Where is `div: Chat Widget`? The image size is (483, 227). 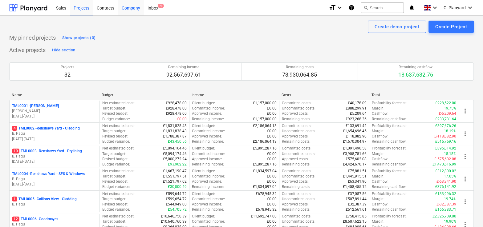
div: Chat Widget is located at coordinates (467, 212).